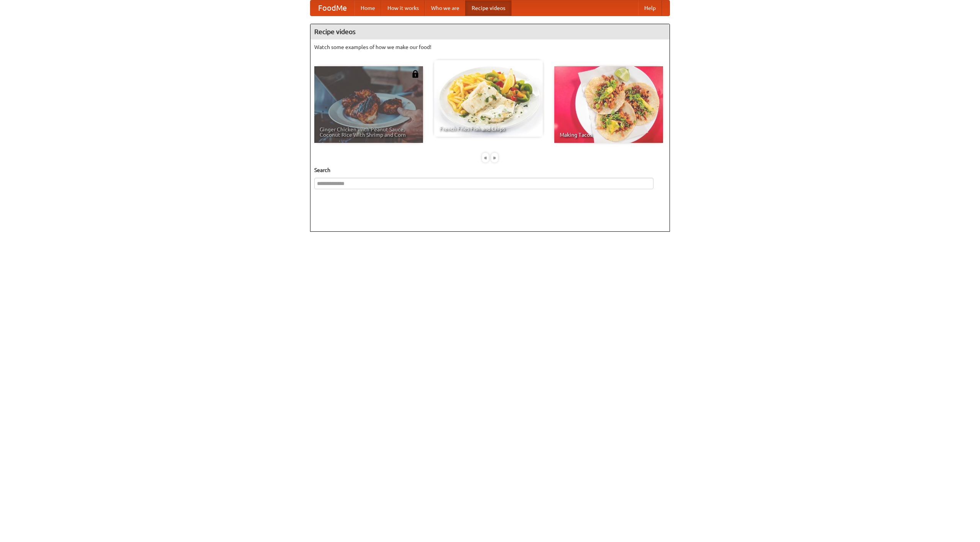 The image size is (980, 542). Describe the element at coordinates (490, 170) in the screenshot. I see `h5: Search` at that location.